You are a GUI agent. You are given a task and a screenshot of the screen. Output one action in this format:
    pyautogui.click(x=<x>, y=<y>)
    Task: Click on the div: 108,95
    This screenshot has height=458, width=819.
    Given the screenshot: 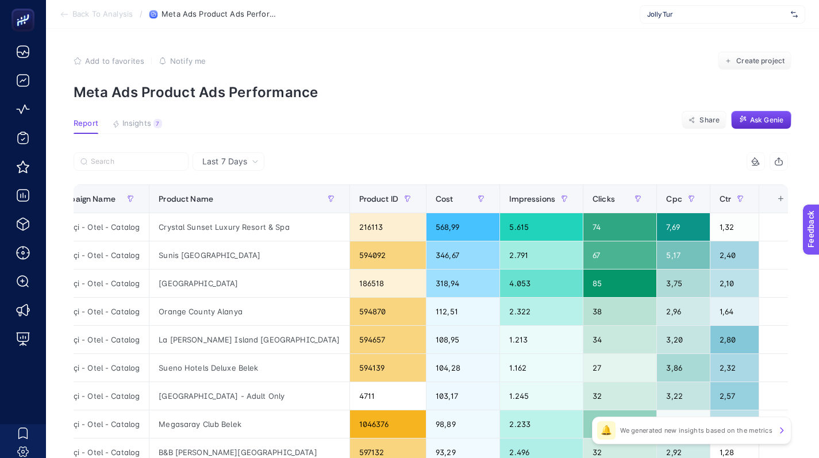 What is the action you would take?
    pyautogui.click(x=462, y=340)
    